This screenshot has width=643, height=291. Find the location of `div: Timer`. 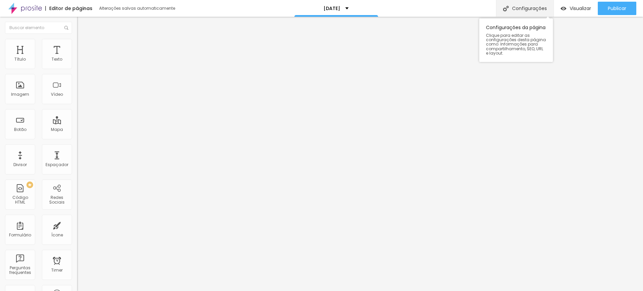

div: Timer is located at coordinates (57, 270).